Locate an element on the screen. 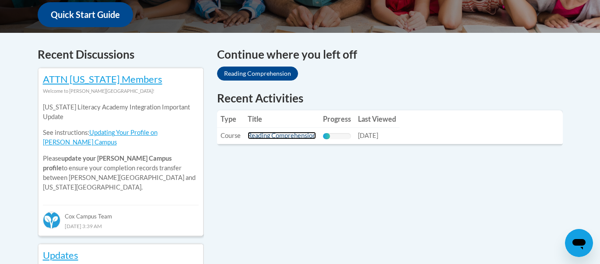 Image resolution: width=600 pixels, height=264 pixels. p: See instructions: is located at coordinates (121, 137).